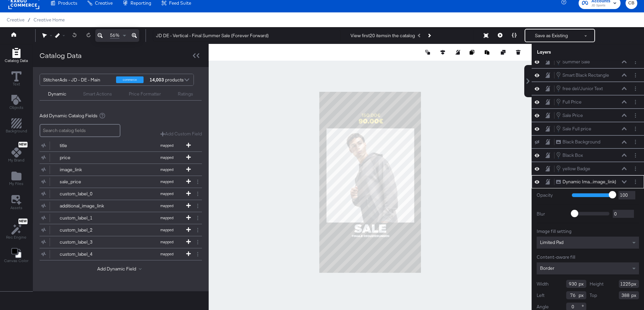 The image size is (644, 310). I want to click on label: Top, so click(593, 295).